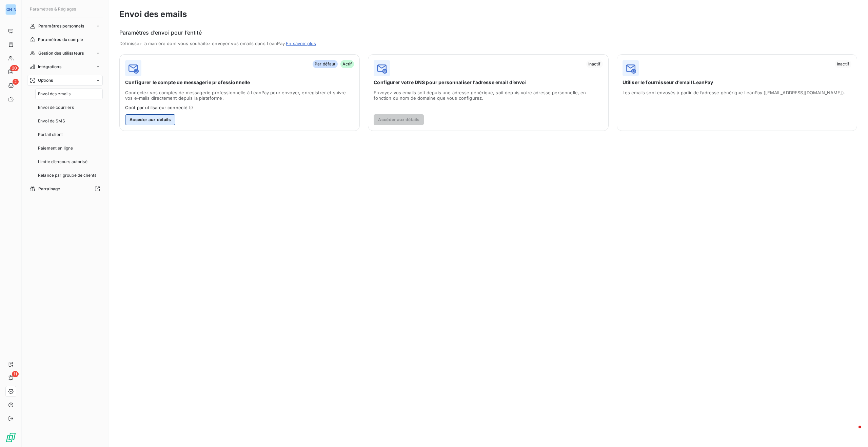 The height and width of the screenshot is (447, 868). I want to click on span: Actif, so click(347, 64).